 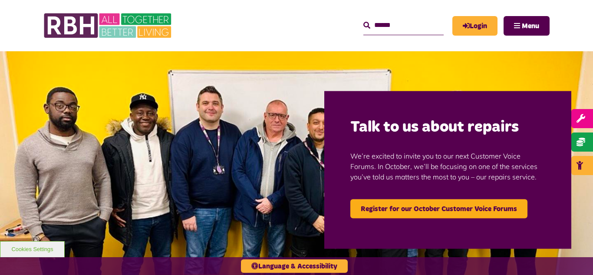 What do you see at coordinates (531, 26) in the screenshot?
I see `span: Menu` at bounding box center [531, 26].